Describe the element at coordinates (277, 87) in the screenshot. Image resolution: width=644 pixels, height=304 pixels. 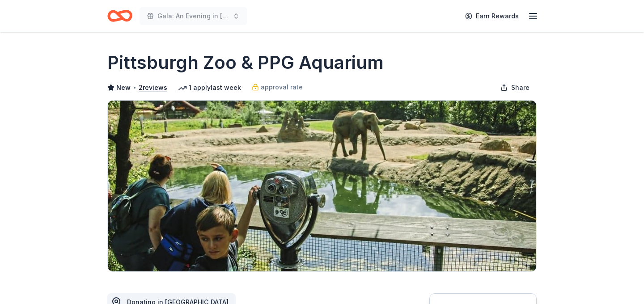
I see `a: approval rate` at that location.